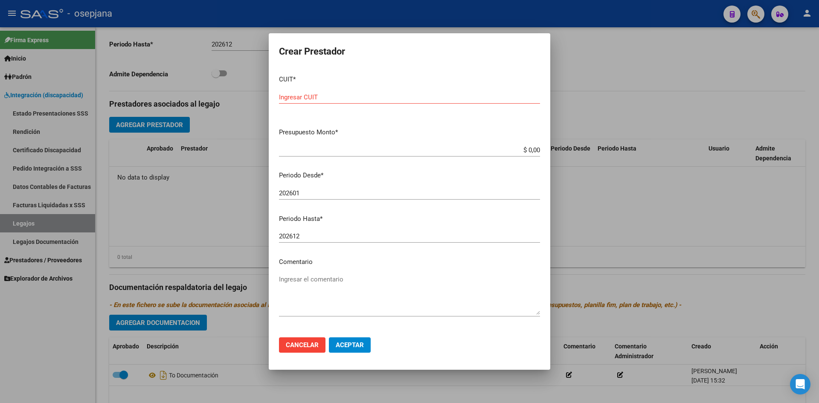 This screenshot has height=403, width=819. Describe the element at coordinates (410, 262) in the screenshot. I see `p: Comentario` at that location.